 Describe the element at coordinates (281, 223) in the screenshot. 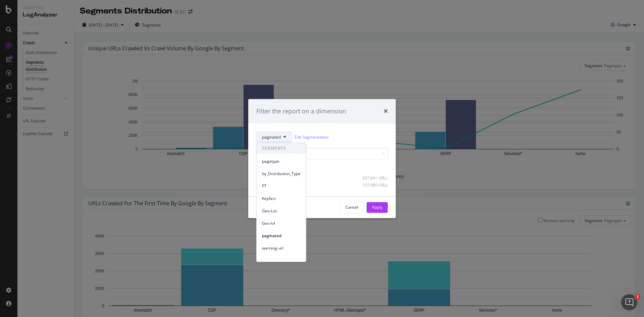

I see `span: Geo-lvl` at that location.